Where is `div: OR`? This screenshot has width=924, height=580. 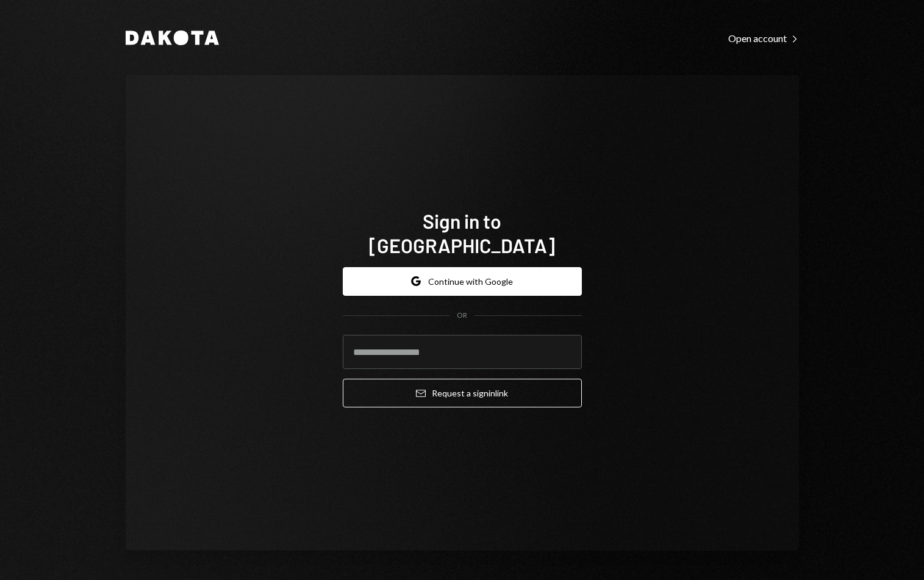
div: OR is located at coordinates (461, 315).